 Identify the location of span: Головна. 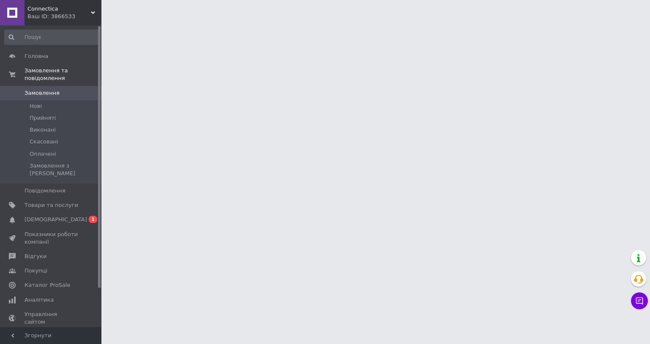
(36, 56).